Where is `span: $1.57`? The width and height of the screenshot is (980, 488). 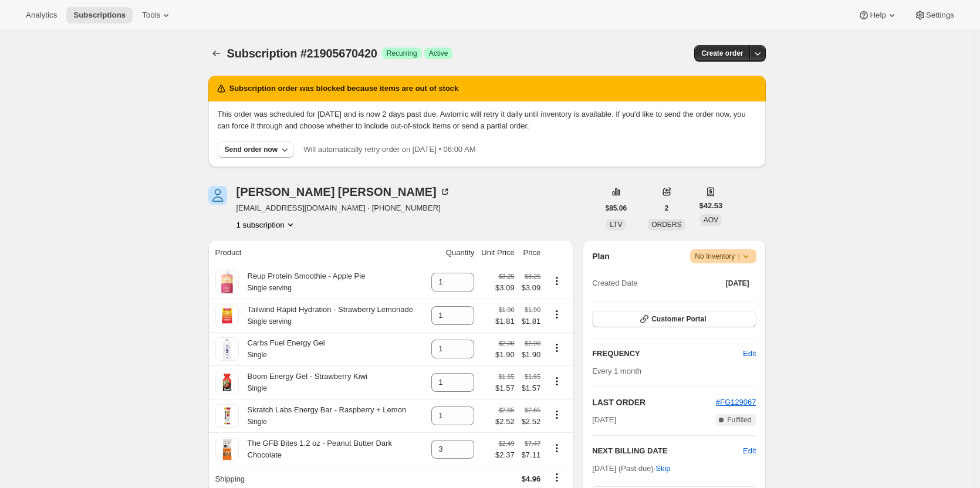 span: $1.57 is located at coordinates (531, 389).